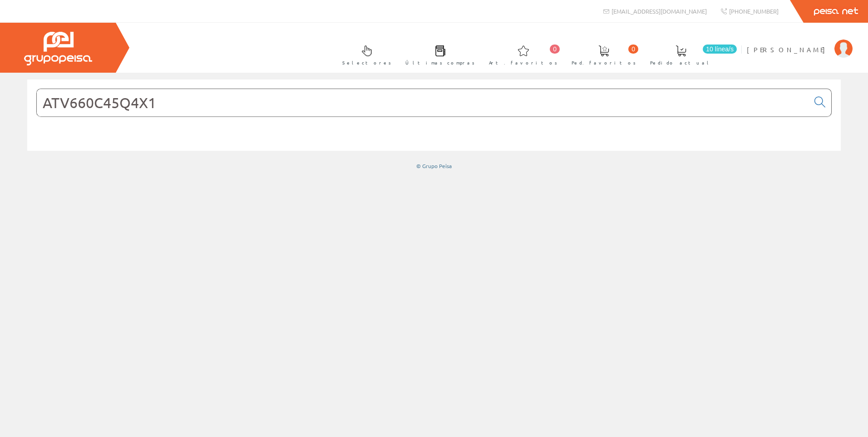 This screenshot has width=868, height=437. Describe the element at coordinates (719, 49) in the screenshot. I see `span: 10 línea/s` at that location.